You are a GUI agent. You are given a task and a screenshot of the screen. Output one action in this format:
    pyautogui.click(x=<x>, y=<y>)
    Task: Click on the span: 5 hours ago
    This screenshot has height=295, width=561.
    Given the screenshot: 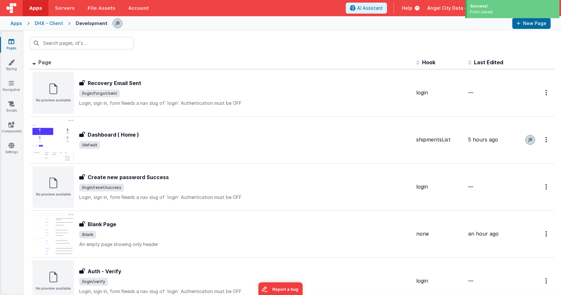 What is the action you would take?
    pyautogui.click(x=483, y=140)
    